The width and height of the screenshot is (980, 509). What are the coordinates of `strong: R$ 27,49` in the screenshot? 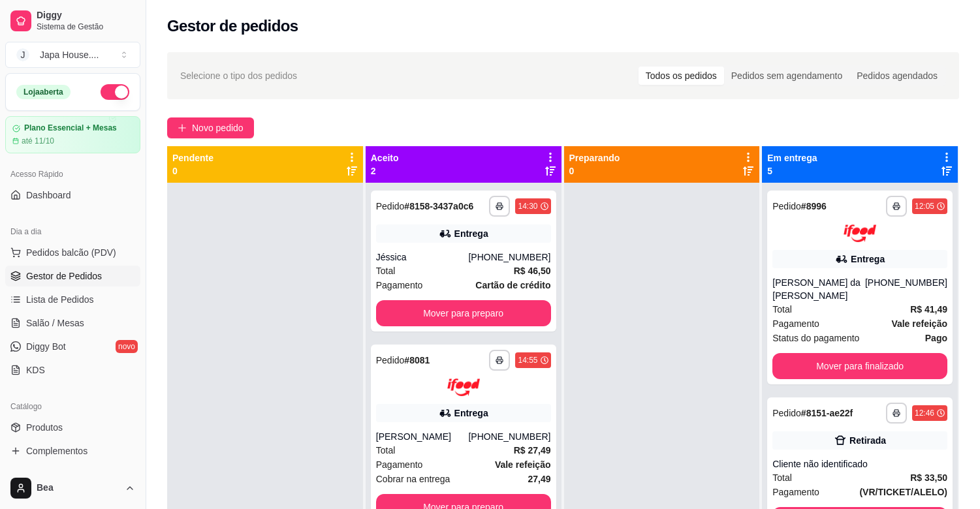 It's located at (532, 450).